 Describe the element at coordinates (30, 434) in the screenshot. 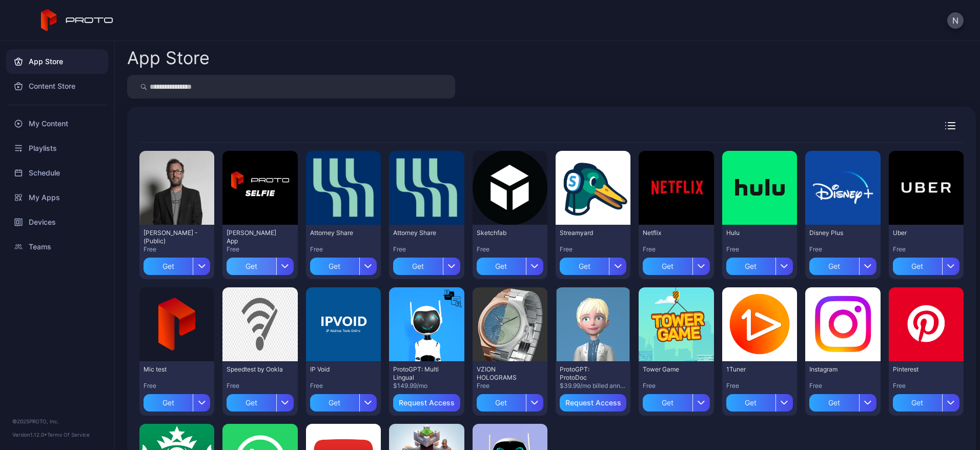

I see `span: Version 1.12.0 •` at that location.